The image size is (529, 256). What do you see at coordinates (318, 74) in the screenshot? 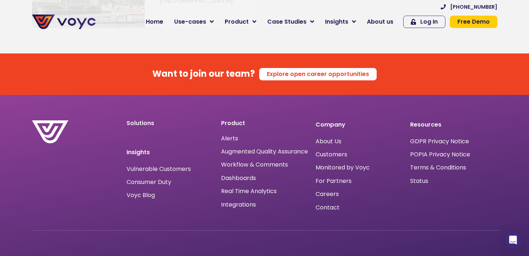
I see `a: Explore open career opportunities` at bounding box center [318, 74].